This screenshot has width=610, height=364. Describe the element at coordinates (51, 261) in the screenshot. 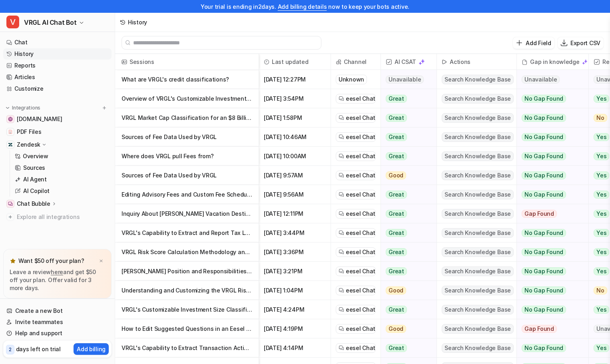

I see `p: Want $50 off your plan?` at that location.